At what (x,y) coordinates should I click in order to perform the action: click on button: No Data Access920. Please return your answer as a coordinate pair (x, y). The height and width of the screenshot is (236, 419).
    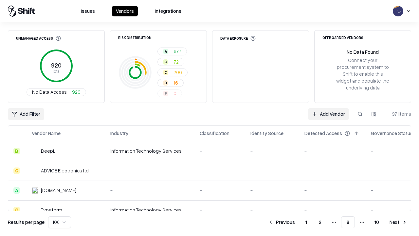
    Looking at the image, I should click on (56, 92).